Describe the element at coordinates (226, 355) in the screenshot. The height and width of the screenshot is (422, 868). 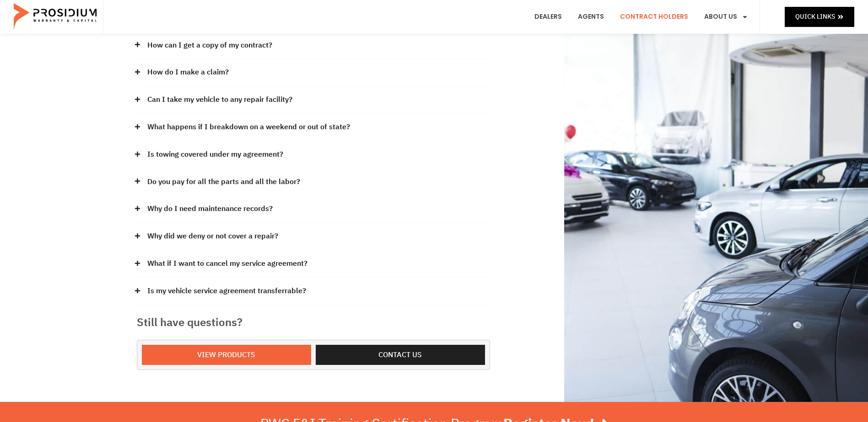
I see `span: View Products` at that location.